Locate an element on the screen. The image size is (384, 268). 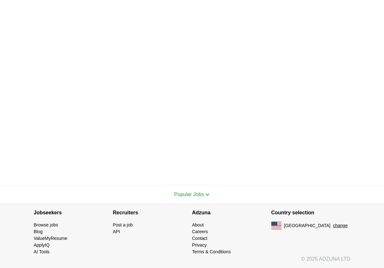
a: Browse jobs is located at coordinates (46, 225).